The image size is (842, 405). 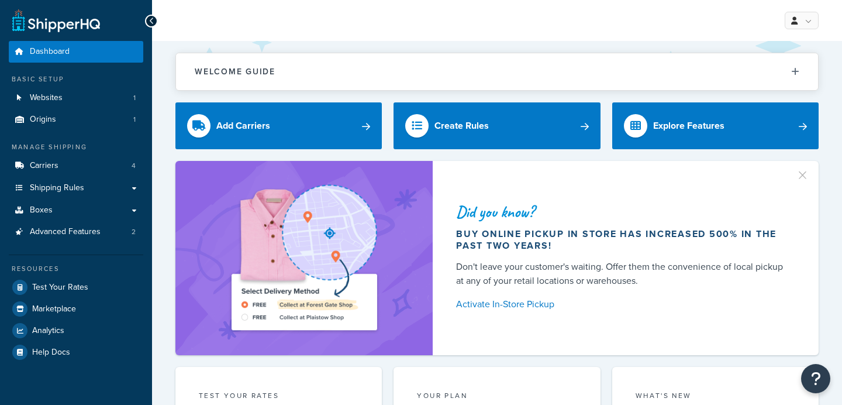 What do you see at coordinates (76, 210) in the screenshot?
I see `a: Boxes` at bounding box center [76, 210].